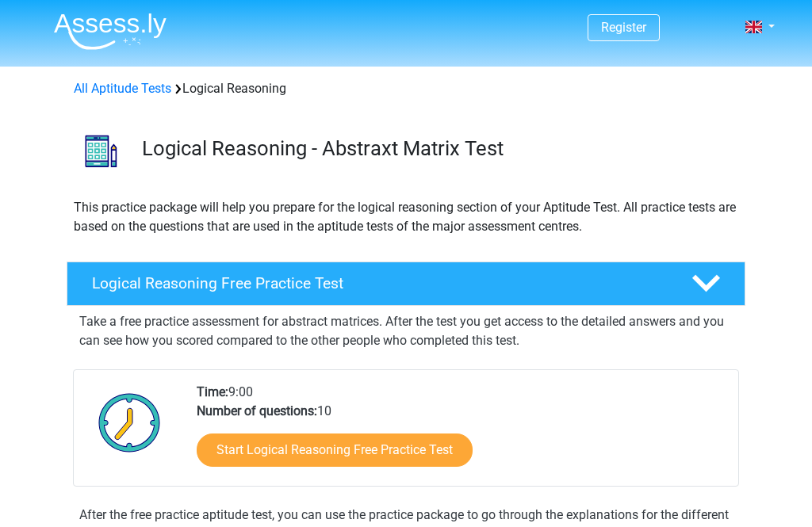 This screenshot has width=812, height=527. Describe the element at coordinates (406, 332) in the screenshot. I see `p: Take a free practice assessment for abstract matrices. After the test you get access to the detai...` at that location.